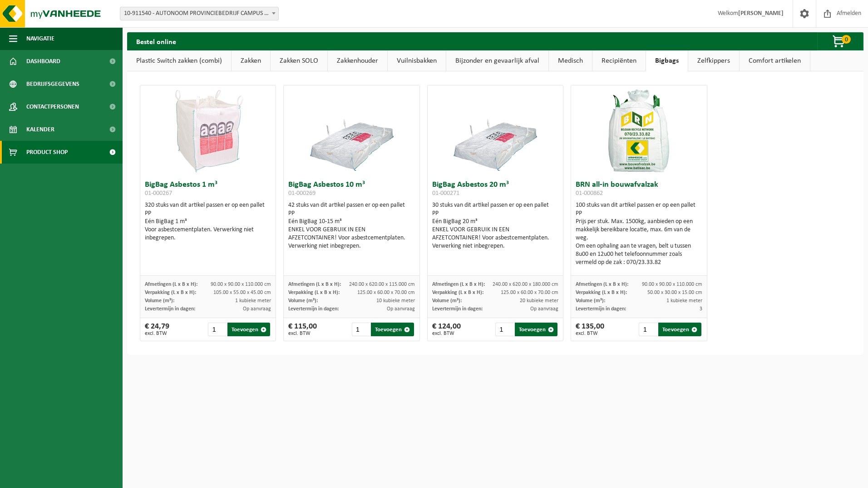 The image size is (868, 488). Describe the element at coordinates (495, 222) in the screenshot. I see `div: Eén BigBag 20 m³` at that location.